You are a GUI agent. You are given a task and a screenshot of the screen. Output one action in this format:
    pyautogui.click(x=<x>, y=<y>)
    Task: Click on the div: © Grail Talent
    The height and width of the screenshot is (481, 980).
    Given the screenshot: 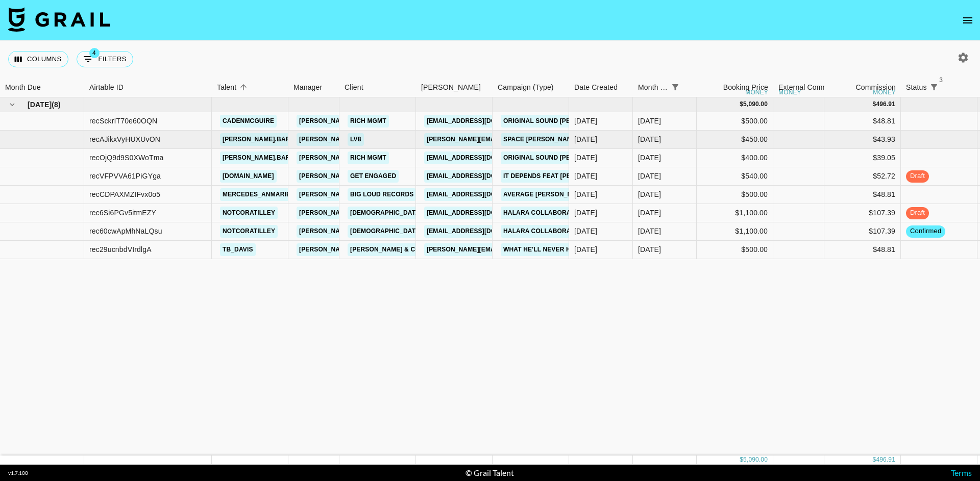 What is the action you would take?
    pyautogui.click(x=490, y=473)
    